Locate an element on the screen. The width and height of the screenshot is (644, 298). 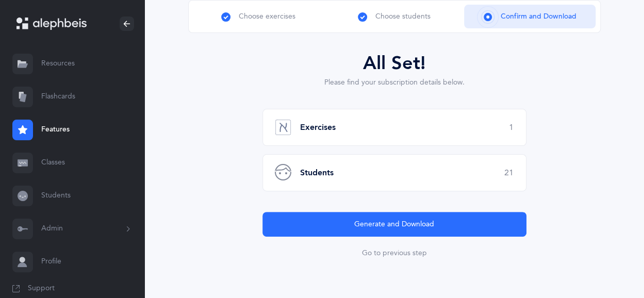
span: Choose exercises is located at coordinates (267, 17).